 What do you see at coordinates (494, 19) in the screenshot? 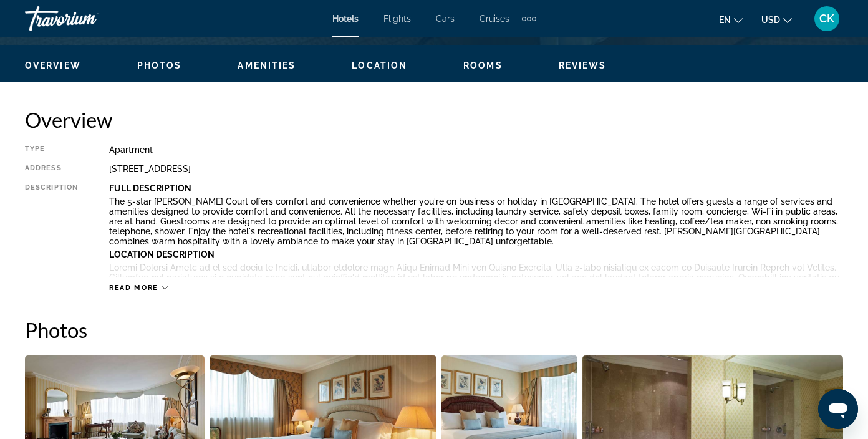
I see `span: Cruises` at bounding box center [494, 19].